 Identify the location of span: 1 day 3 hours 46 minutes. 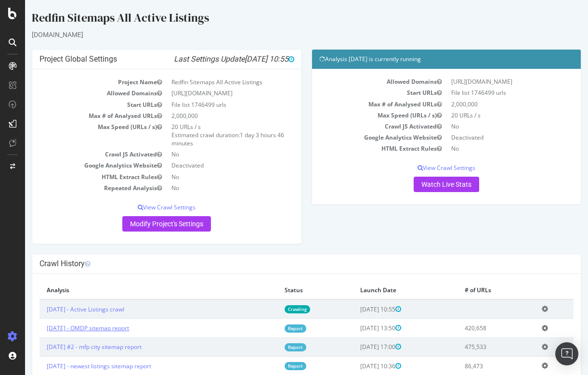
(203, 139).